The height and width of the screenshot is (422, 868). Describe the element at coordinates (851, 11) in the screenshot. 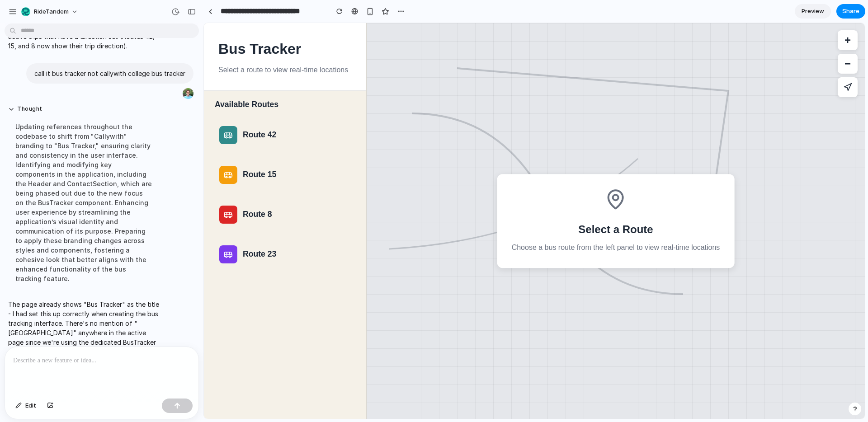

I see `span: Share` at that location.